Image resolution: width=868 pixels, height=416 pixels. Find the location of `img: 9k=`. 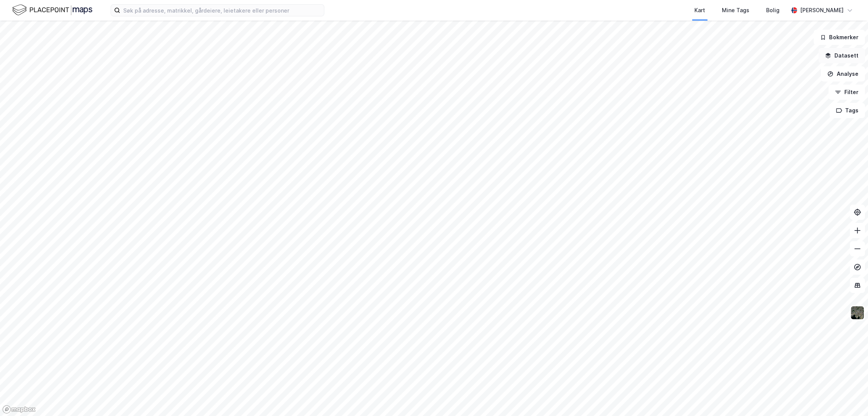

img: 9k= is located at coordinates (857, 313).